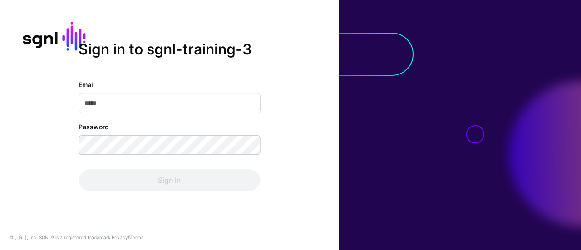 The height and width of the screenshot is (250, 581). What do you see at coordinates (93, 127) in the screenshot?
I see `label: Password` at bounding box center [93, 127].